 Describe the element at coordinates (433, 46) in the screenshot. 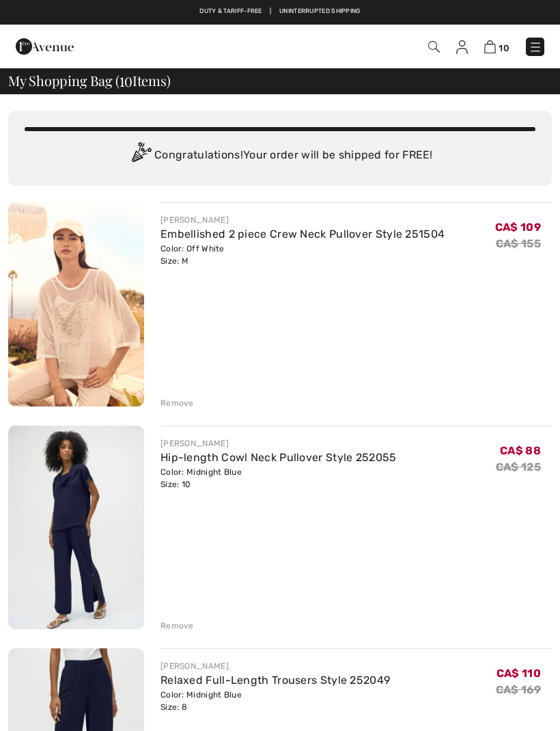

I see `img: Search` at that location.